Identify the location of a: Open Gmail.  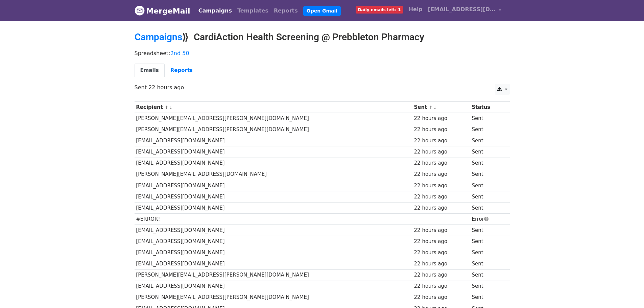
(322, 11).